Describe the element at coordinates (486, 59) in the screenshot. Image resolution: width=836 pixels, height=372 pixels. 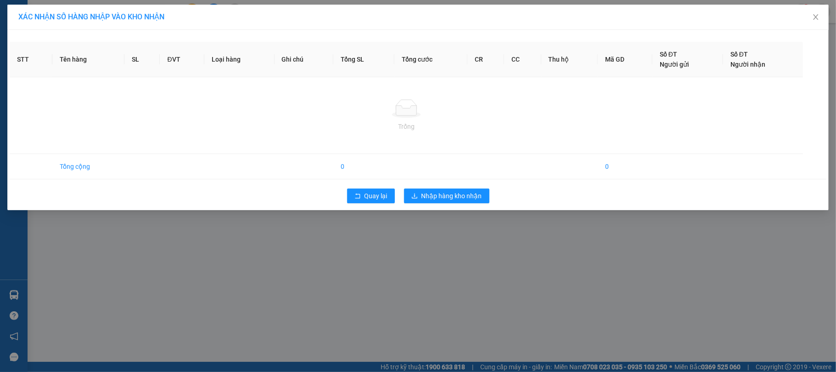
I see `th: CR` at that location.